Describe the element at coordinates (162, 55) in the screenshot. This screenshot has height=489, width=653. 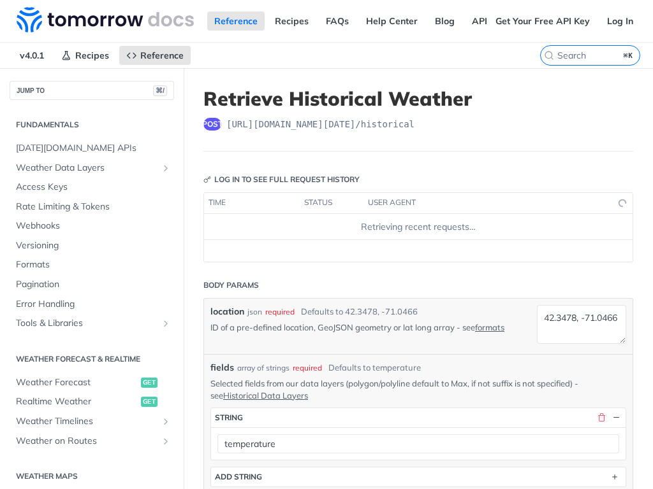
I see `span: Reference` at that location.